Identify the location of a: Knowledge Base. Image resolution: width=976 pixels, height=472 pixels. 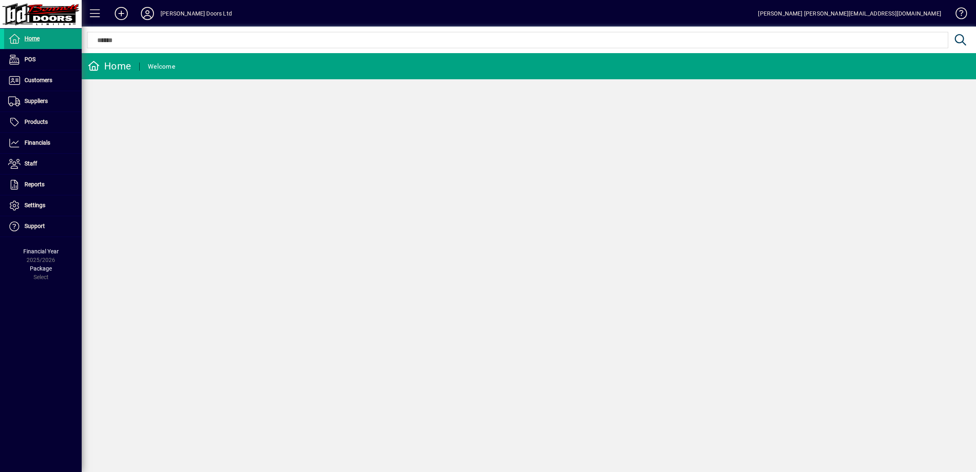
(958, 15).